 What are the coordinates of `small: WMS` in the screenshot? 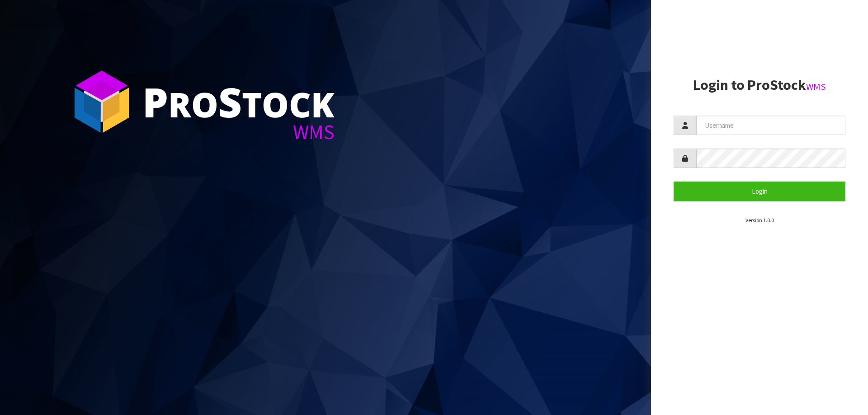 It's located at (816, 87).